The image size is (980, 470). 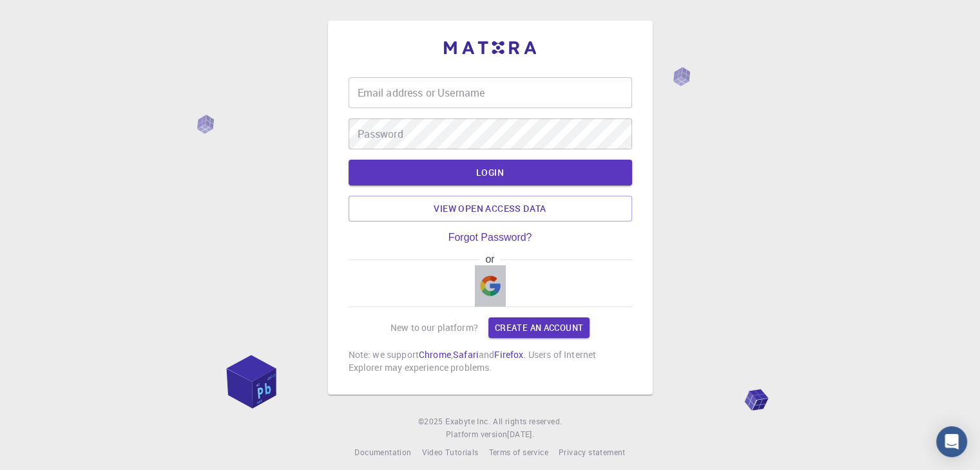 What do you see at coordinates (518, 452) in the screenshot?
I see `span: Terms of service` at bounding box center [518, 452].